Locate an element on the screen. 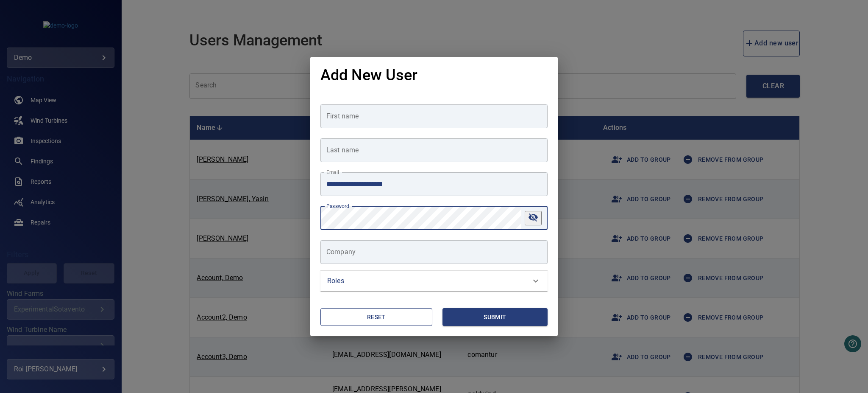  button: Reset is located at coordinates (377, 317).